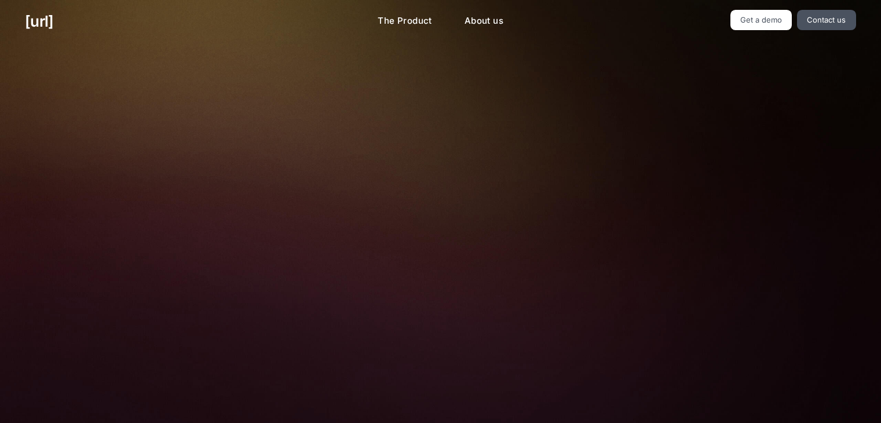  What do you see at coordinates (826, 20) in the screenshot?
I see `a: Contact us` at bounding box center [826, 20].